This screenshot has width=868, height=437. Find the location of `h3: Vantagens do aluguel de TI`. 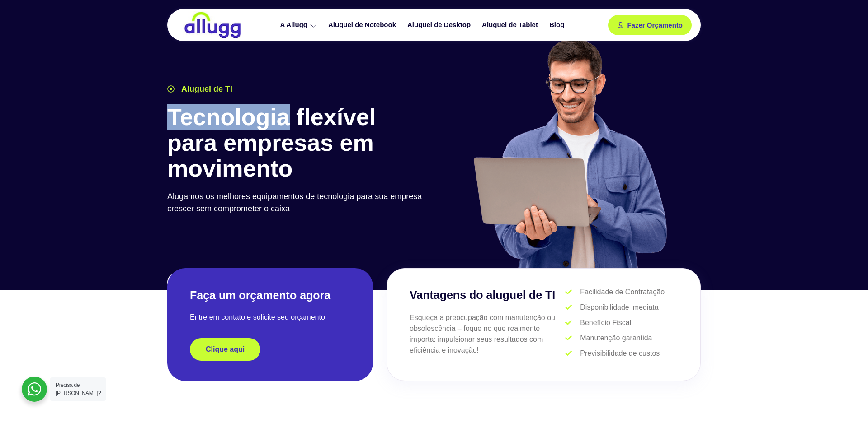

h3: Vantagens do aluguel de TI is located at coordinates (488, 296).